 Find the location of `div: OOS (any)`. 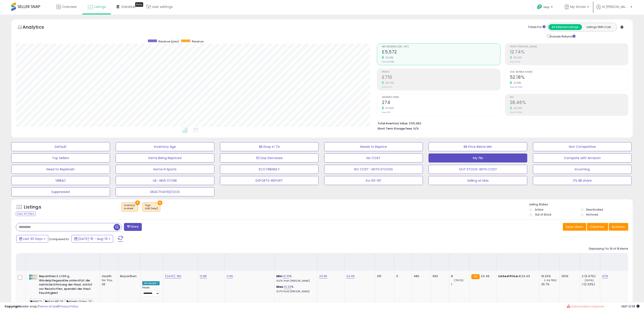

div: OOS (any) is located at coordinates (151, 209).